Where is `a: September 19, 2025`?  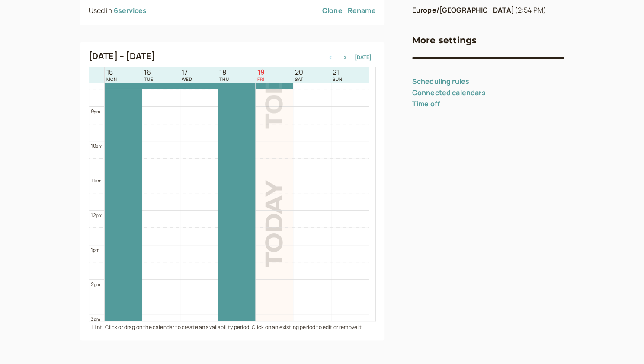
a: September 19, 2025 is located at coordinates (261, 75).